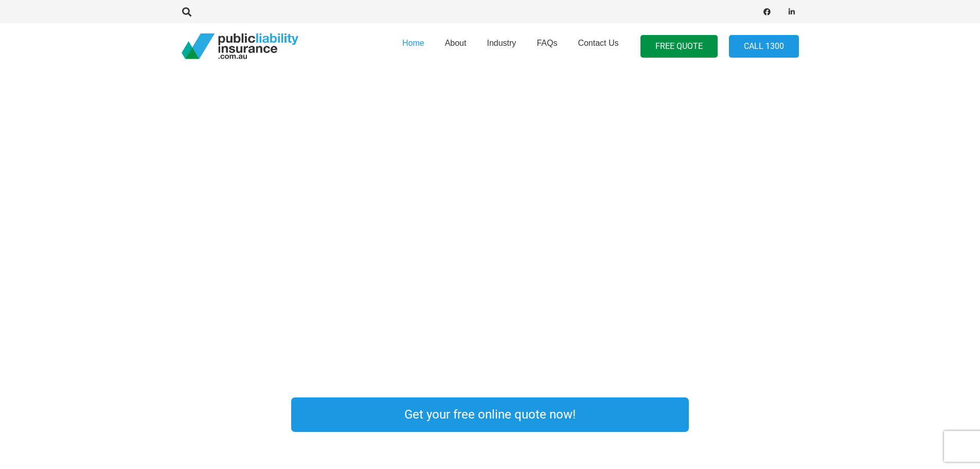 The width and height of the screenshot is (980, 469). Describe the element at coordinates (547, 46) in the screenshot. I see `a: FAQs` at that location.